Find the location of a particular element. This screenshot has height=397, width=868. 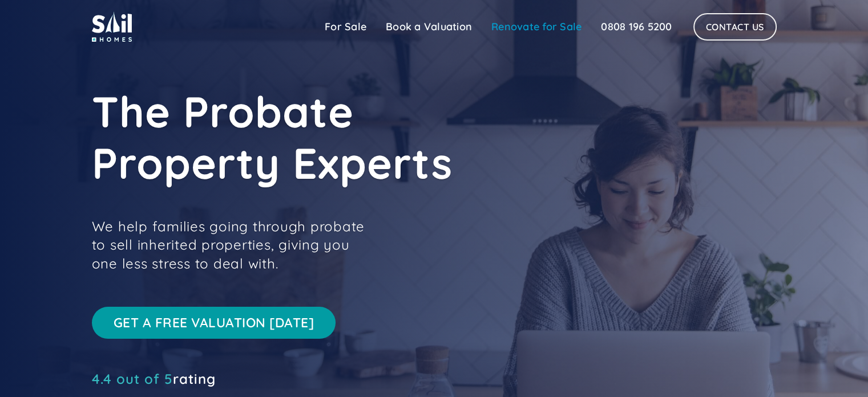

img: sail home logo is located at coordinates (112, 26).